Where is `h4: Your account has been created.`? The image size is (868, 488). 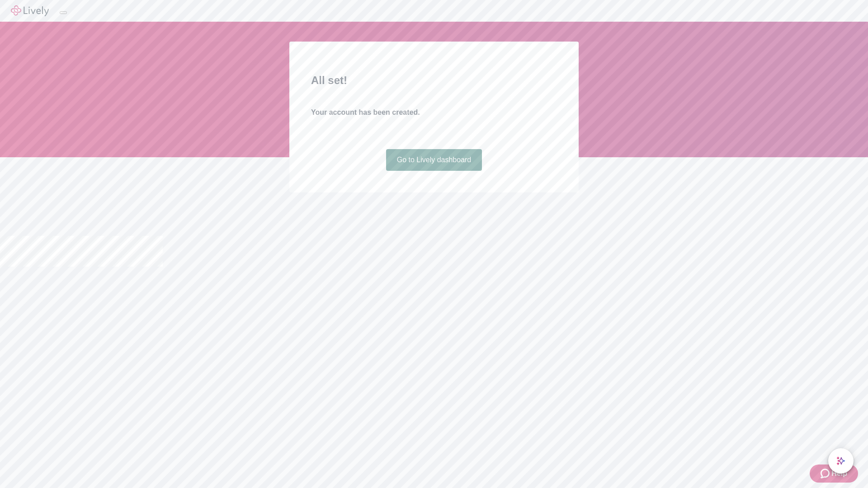 h4: Your account has been created. is located at coordinates (434, 112).